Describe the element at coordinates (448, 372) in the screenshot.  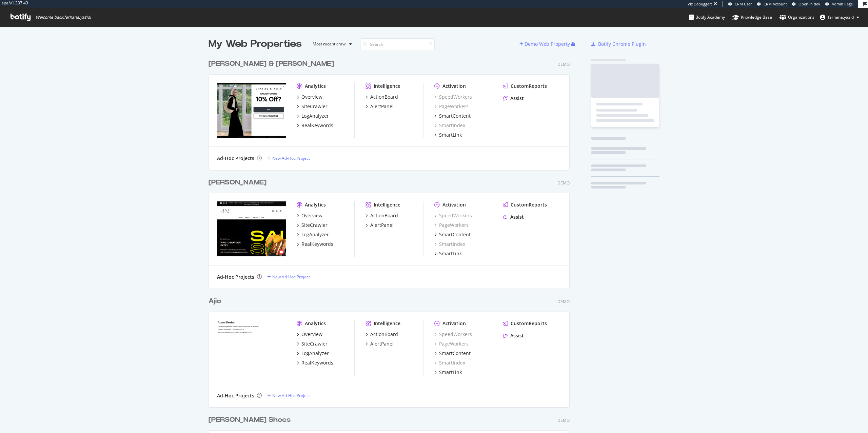
I see `a: SmartLink` at that location.